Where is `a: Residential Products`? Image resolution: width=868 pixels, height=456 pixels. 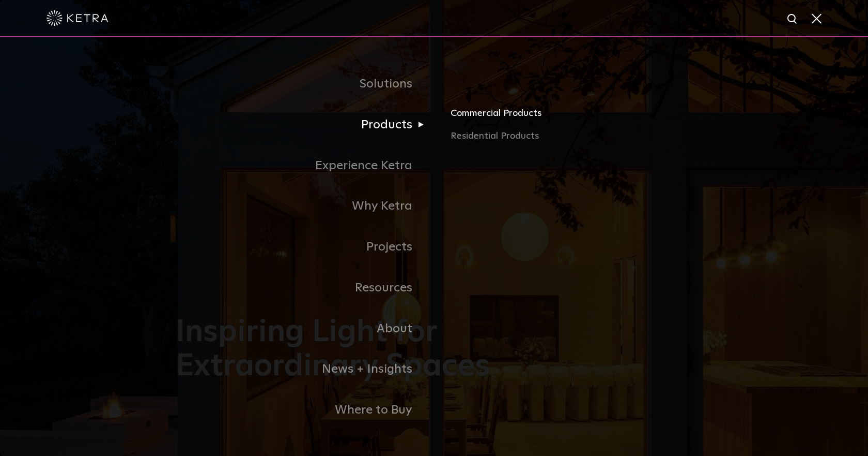 a: Residential Products is located at coordinates (571, 136).